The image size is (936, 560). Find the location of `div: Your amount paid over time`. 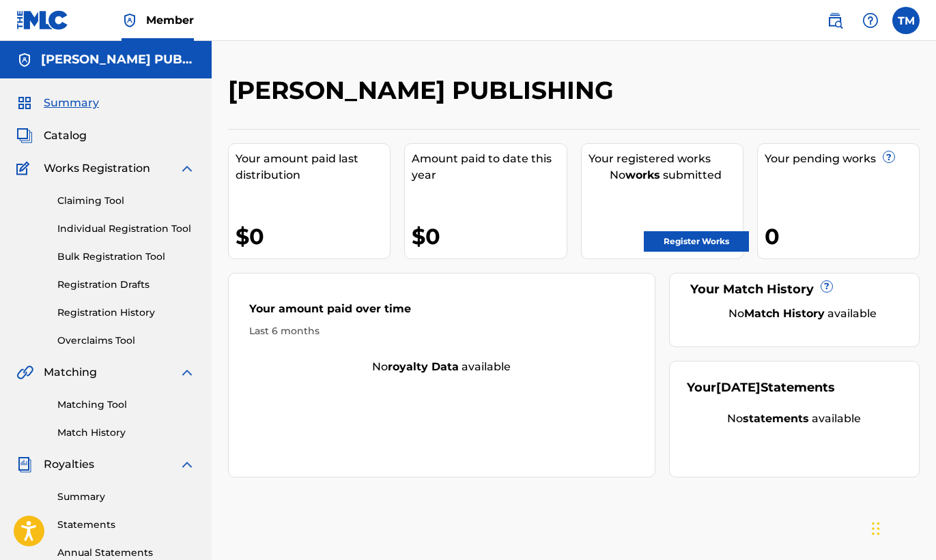

div: Your amount paid over time is located at coordinates (442, 312).